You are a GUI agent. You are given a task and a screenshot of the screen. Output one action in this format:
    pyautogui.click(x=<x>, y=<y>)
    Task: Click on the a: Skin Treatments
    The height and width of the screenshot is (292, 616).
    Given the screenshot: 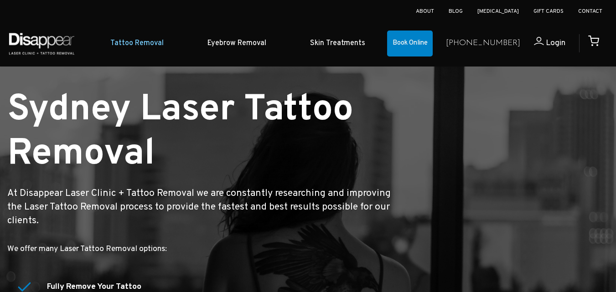 What is the action you would take?
    pyautogui.click(x=338, y=43)
    